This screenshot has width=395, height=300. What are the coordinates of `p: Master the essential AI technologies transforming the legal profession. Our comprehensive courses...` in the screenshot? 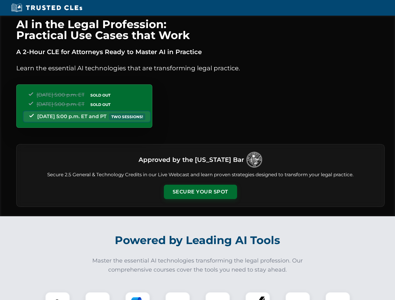 It's located at (198, 265).